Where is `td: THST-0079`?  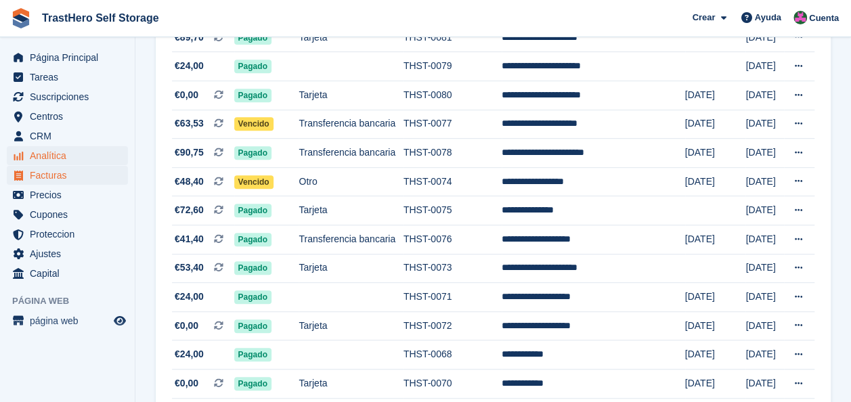 td: THST-0079 is located at coordinates (452, 66).